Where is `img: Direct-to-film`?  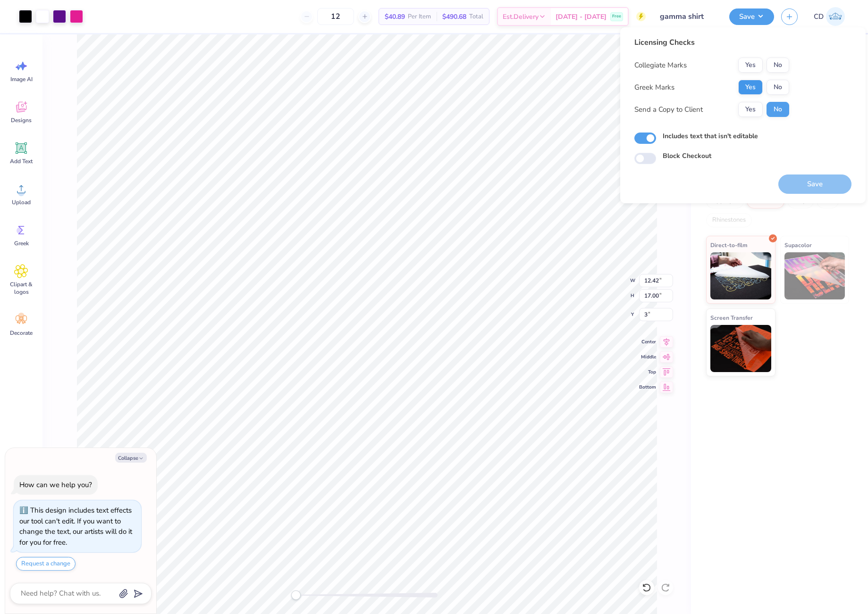 img: Direct-to-film is located at coordinates (740, 276).